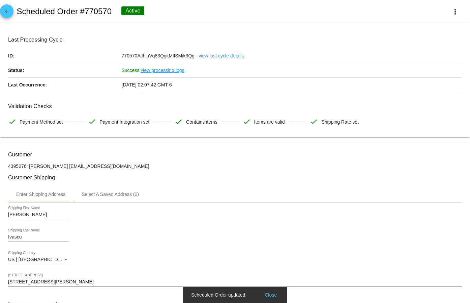  What do you see at coordinates (160, 56) in the screenshot?
I see `span: 770570AJhluVq83QgkMlfSMik3Qg -` at bounding box center [160, 56].